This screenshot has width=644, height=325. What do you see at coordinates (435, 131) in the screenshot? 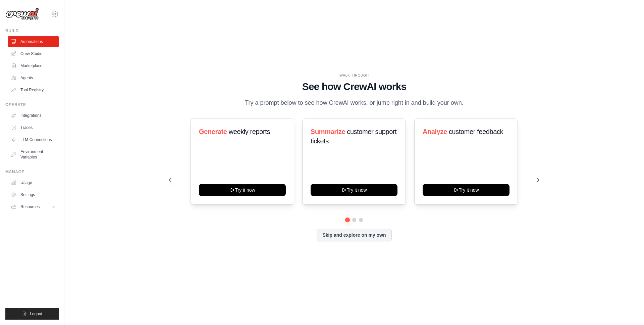
I see `span: Analyze` at bounding box center [435, 131].